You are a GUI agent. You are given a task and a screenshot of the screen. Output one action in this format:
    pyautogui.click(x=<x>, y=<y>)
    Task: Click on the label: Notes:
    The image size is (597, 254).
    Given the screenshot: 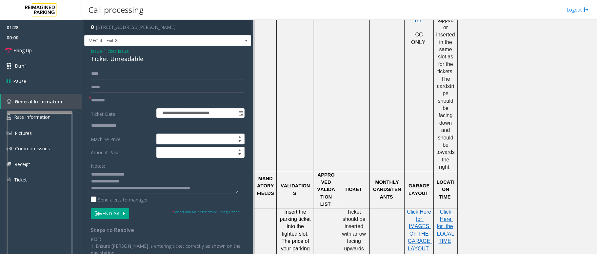 What is the action you would take?
    pyautogui.click(x=98, y=165)
    